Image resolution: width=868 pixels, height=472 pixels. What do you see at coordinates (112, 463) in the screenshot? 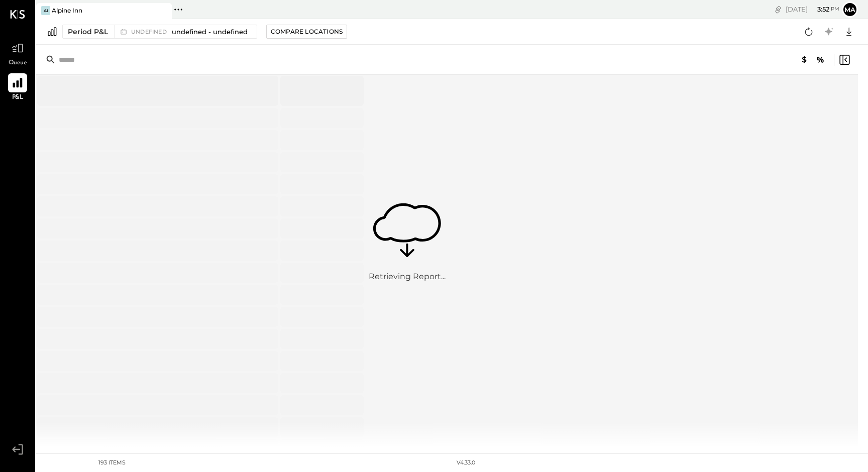
I see `div: 193 items` at bounding box center [112, 463].